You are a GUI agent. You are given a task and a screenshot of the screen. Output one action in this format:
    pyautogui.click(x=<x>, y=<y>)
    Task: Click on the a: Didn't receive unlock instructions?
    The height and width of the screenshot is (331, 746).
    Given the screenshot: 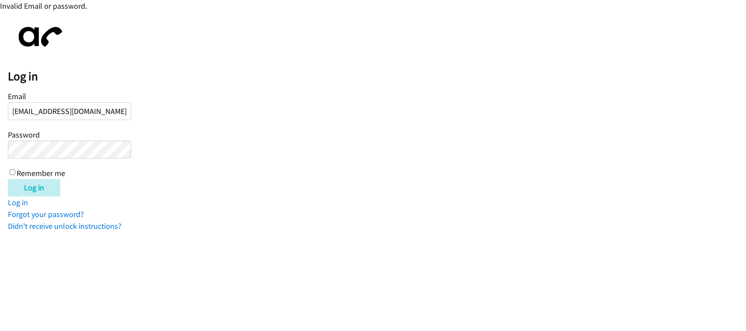 What is the action you would take?
    pyautogui.click(x=65, y=226)
    